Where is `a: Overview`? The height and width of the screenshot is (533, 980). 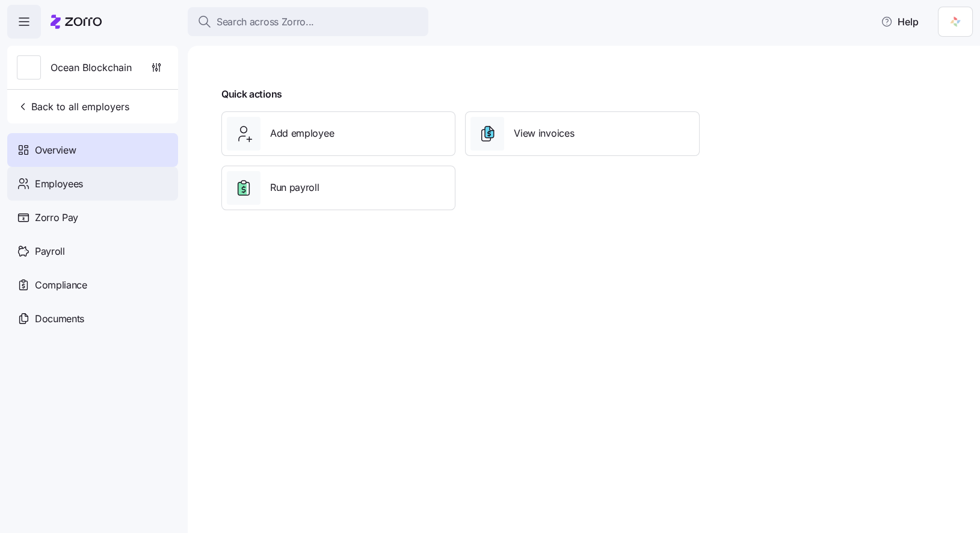 a: Overview is located at coordinates (93, 150).